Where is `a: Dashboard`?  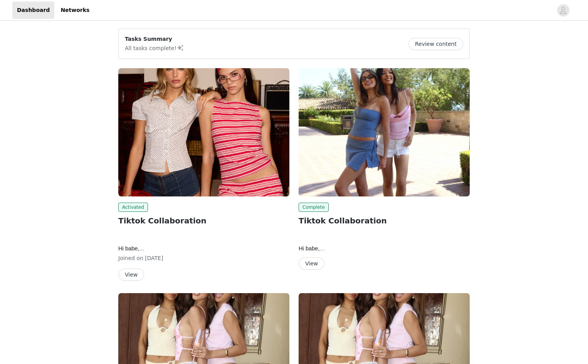
a: Dashboard is located at coordinates (33, 10).